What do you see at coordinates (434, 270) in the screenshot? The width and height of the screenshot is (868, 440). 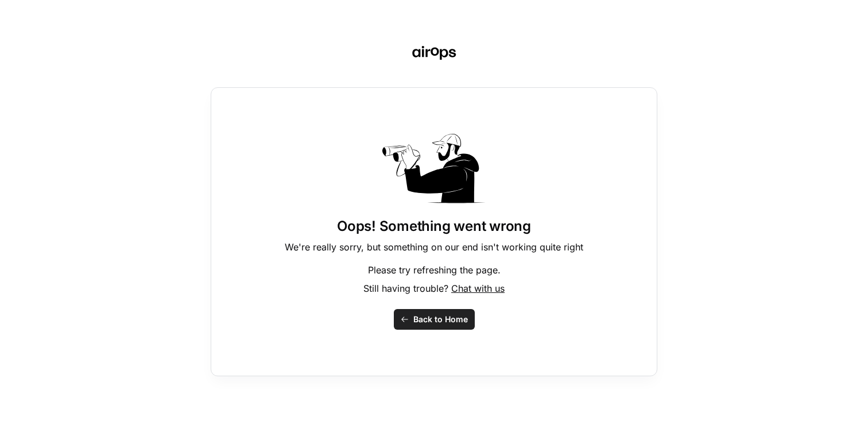 I see `p: Please try refreshing the page.` at bounding box center [434, 270].